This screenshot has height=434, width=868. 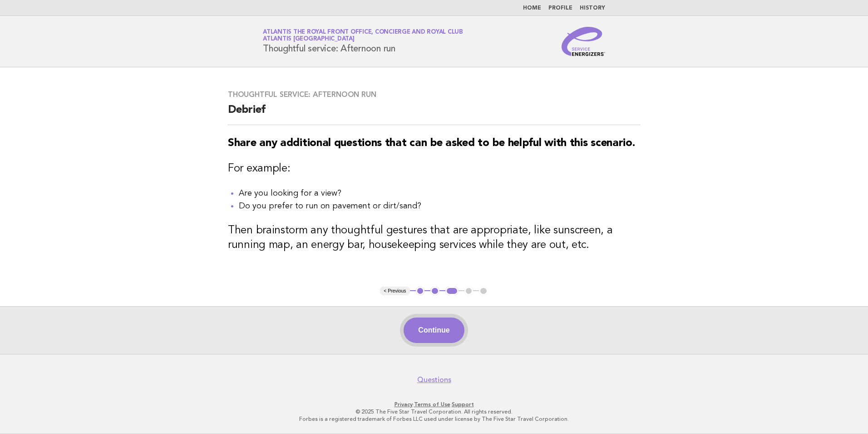 What do you see at coordinates (583, 41) in the screenshot?
I see `img: Service Energizers` at bounding box center [583, 41].